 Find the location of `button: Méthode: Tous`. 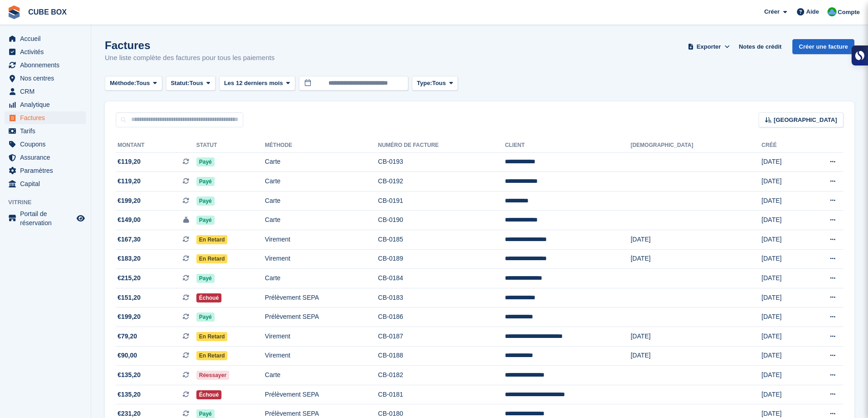

button: Méthode: Tous is located at coordinates (134, 84).